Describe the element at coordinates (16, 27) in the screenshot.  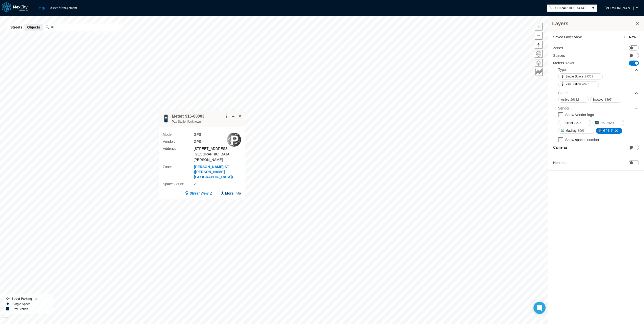
I see `span: Streets` at that location.